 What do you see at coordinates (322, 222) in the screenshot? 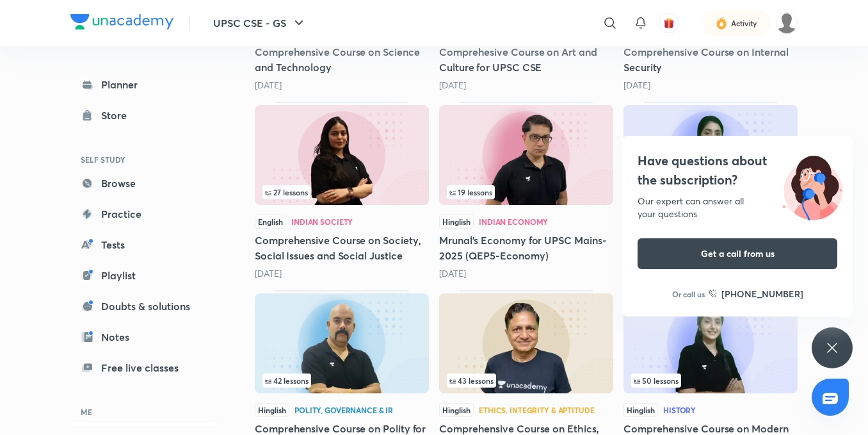
I see `div: Indian Society` at bounding box center [322, 222].